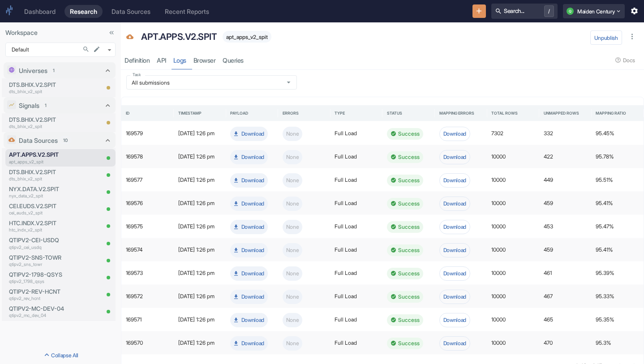 This screenshot has width=644, height=364. Describe the element at coordinates (457, 113) in the screenshot. I see `div: Mapping Errors` at that location.